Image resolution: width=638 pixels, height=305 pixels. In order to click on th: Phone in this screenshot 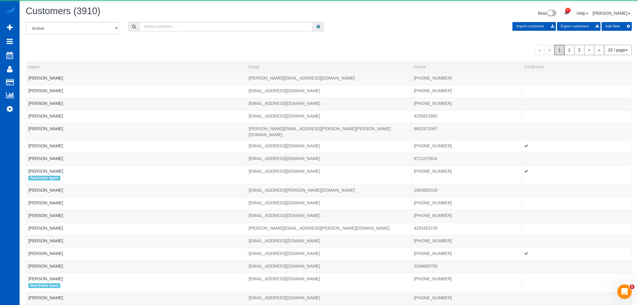, I will do `click(466, 67)`.